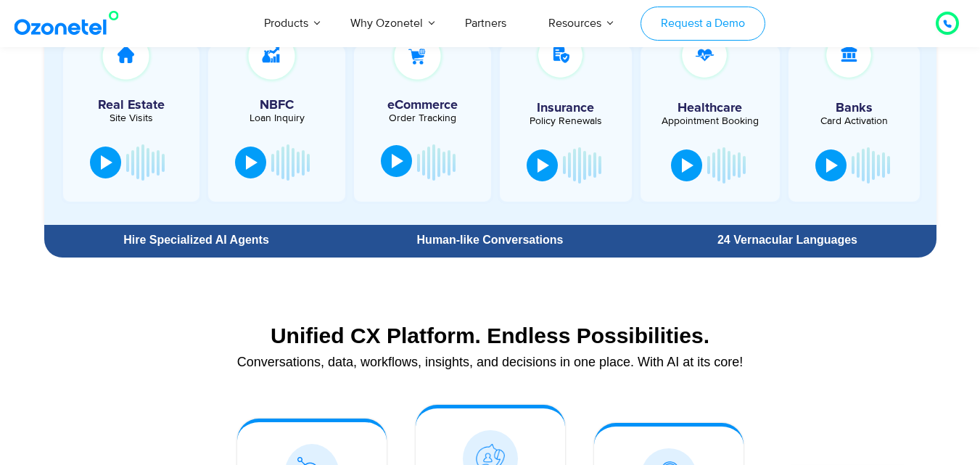 The width and height of the screenshot is (980, 465). Describe the element at coordinates (196, 240) in the screenshot. I see `div: Hire Specialized AI Agents` at that location.